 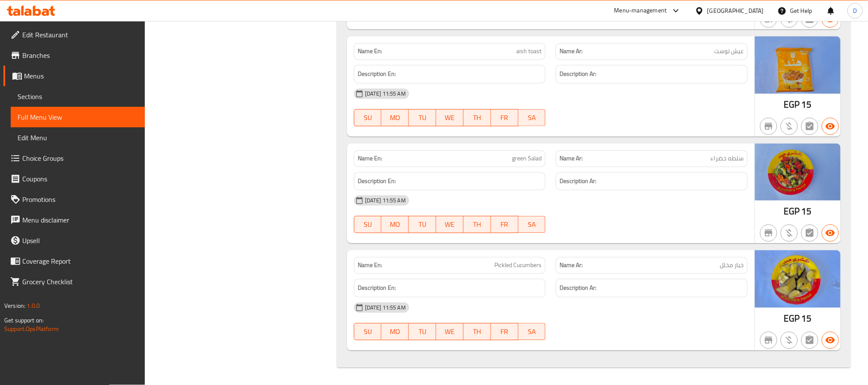 I want to click on a: Grocery Checklist, so click(x=74, y=281).